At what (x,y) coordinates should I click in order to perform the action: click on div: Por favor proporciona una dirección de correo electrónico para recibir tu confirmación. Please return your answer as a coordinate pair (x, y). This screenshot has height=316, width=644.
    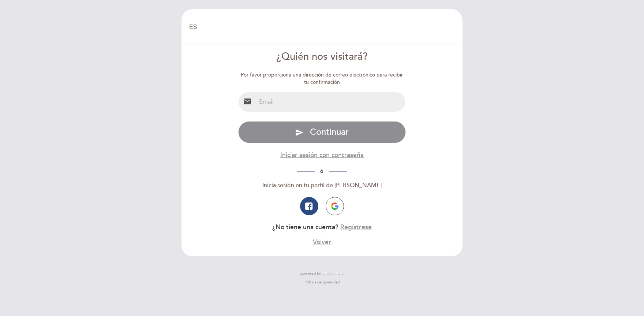
    Looking at the image, I should click on (322, 79).